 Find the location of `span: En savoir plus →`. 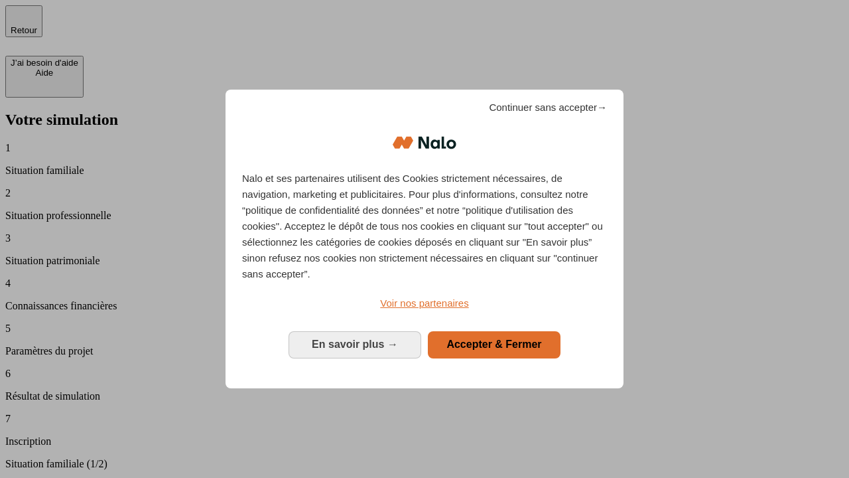

span: En savoir plus → is located at coordinates (355, 344).